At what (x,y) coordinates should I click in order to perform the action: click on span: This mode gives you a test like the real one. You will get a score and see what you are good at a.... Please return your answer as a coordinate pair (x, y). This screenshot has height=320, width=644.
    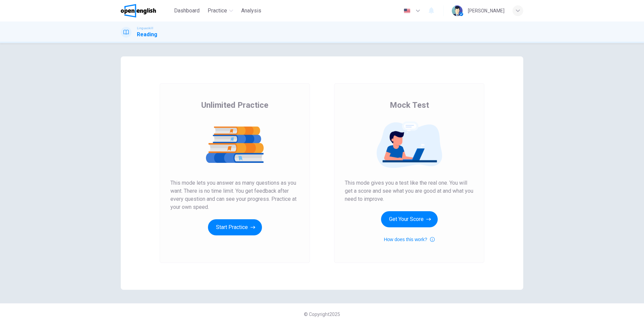
    Looking at the image, I should click on (409, 191).